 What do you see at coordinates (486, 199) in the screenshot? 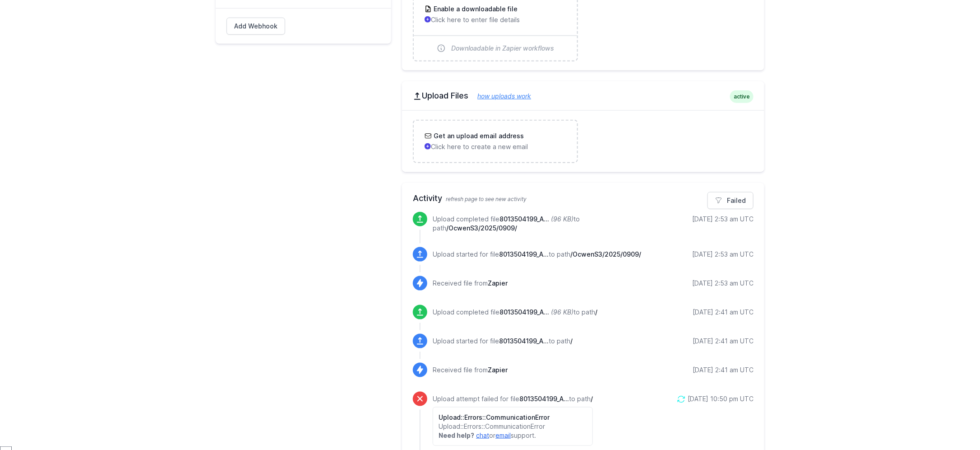
I see `span: refresh page to see new activity` at bounding box center [486, 199].